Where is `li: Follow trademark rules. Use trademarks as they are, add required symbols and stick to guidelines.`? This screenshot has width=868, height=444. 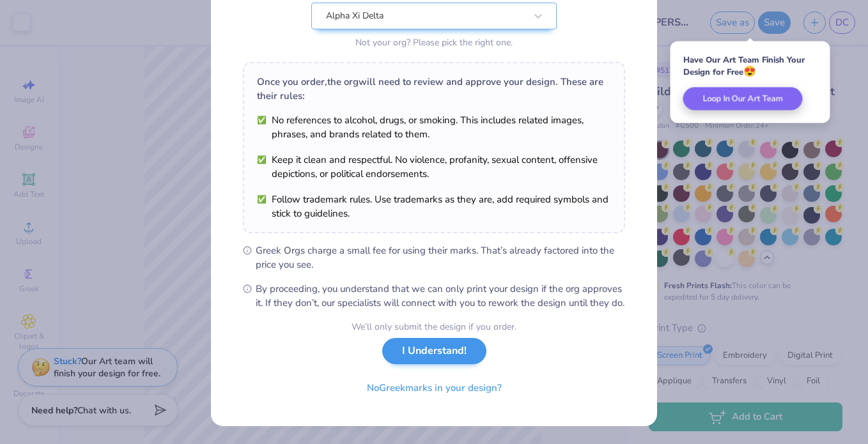
li: Follow trademark rules. Use trademarks as they are, add required symbols and stick to guidelines. is located at coordinates (434, 206).